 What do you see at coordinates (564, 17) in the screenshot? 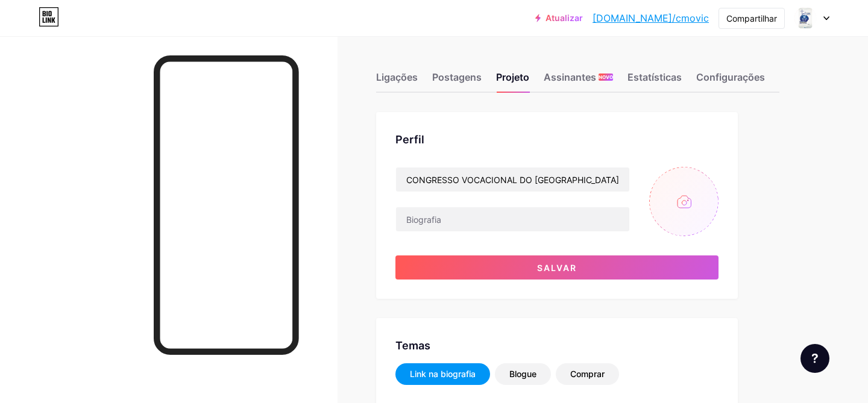
I see `font: Atualizar` at bounding box center [564, 17].